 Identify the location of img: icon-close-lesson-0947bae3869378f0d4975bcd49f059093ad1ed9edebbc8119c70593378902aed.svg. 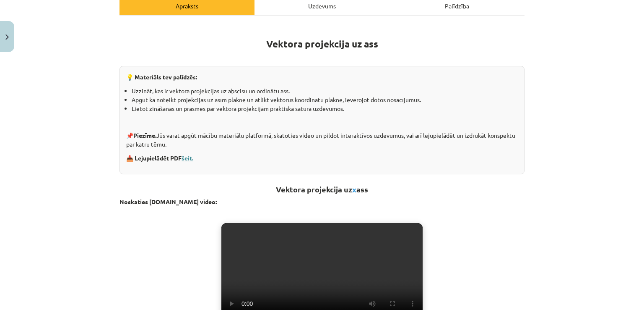
(7, 37).